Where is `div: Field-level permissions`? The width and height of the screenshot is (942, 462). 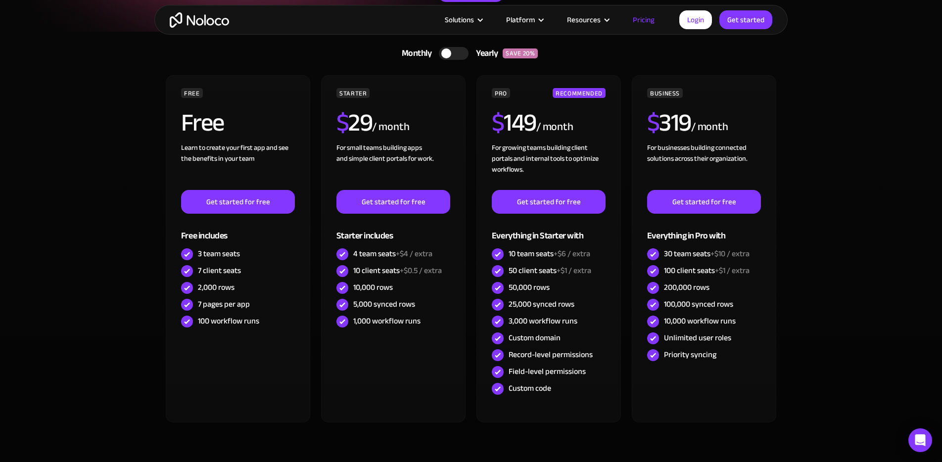
div: Field-level permissions is located at coordinates (547, 371).